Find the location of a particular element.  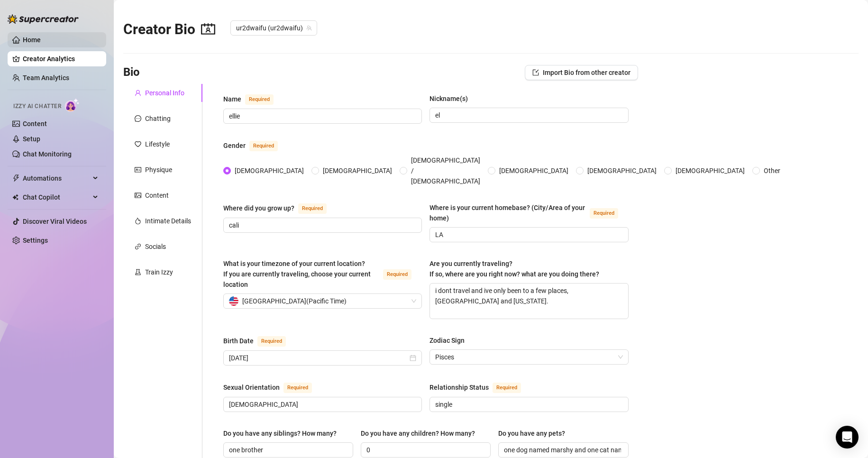

input: Do you have any siblings? How many? is located at coordinates (287, 450).